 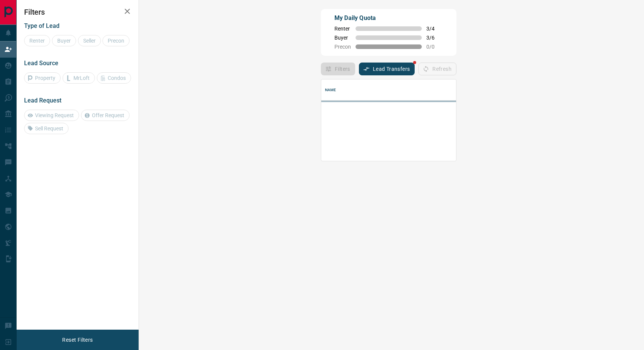 I want to click on p: My Daily Quota, so click(x=388, y=18).